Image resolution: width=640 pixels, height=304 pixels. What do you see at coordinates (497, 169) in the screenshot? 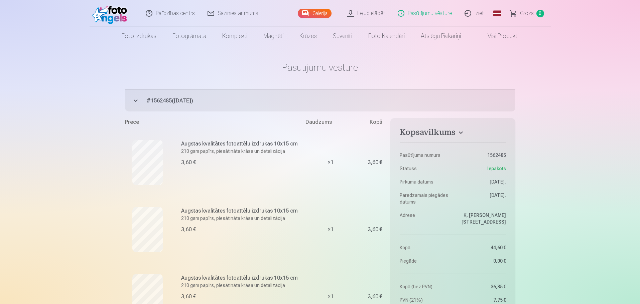
I see `span: Iepakots` at bounding box center [497, 169].